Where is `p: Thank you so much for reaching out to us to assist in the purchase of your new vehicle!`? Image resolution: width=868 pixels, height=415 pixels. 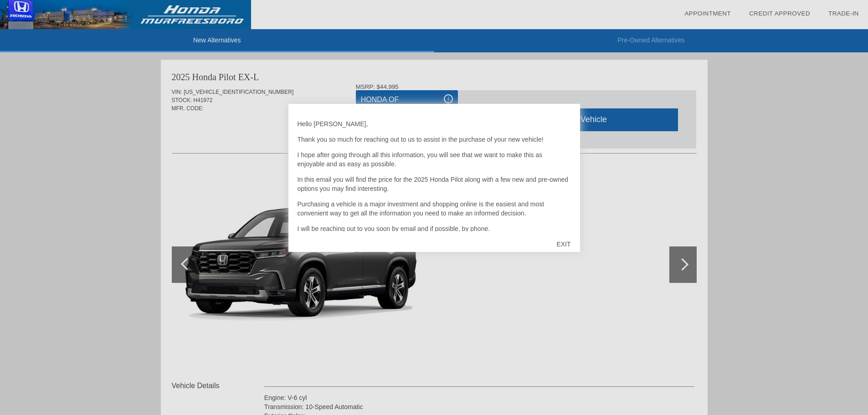 p: Thank you so much for reaching out to us to assist in the purchase of your new vehicle! is located at coordinates (434, 140).